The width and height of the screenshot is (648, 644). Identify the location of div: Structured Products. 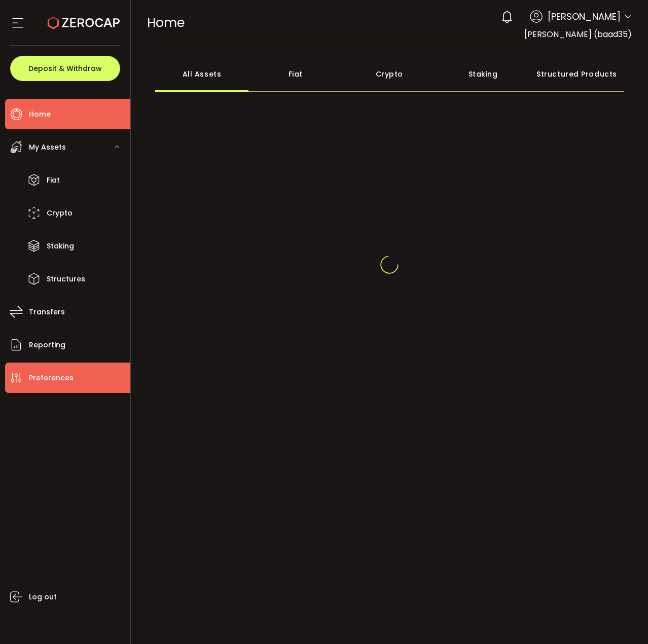
(577, 74).